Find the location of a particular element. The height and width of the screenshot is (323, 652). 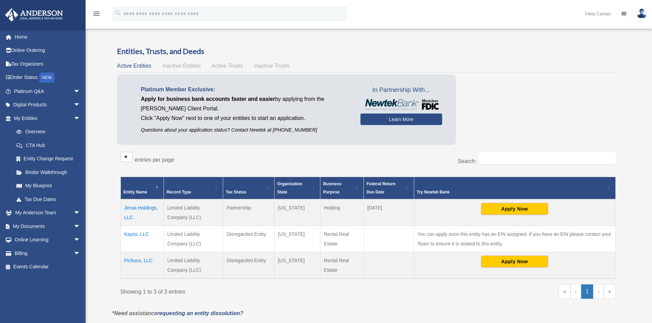

th: Organization State: Activate to sort is located at coordinates (297, 189).